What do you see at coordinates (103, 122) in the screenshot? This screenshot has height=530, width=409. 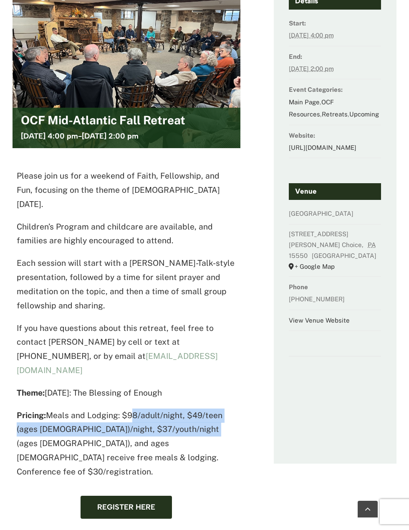 I see `h2: OCF Mid-Atlantic Fall Retreat` at bounding box center [103, 122].